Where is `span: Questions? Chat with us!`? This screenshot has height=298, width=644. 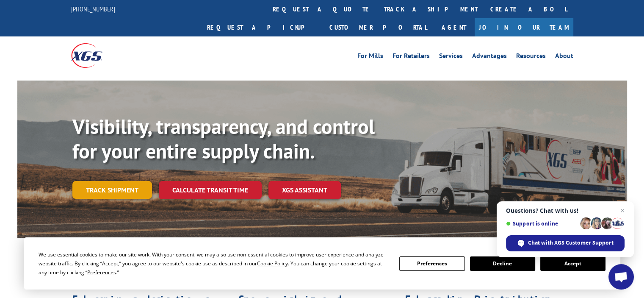
span: Questions? Chat with us! is located at coordinates (566, 211).